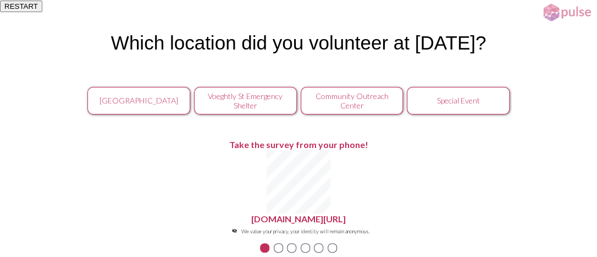  I want to click on button: Voeghtly St Emergency Shelter, so click(245, 101).